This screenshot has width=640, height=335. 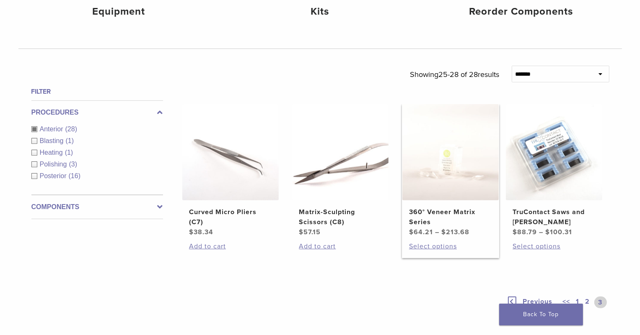 What do you see at coordinates (54, 164) in the screenshot?
I see `span: Polishing` at bounding box center [54, 164].